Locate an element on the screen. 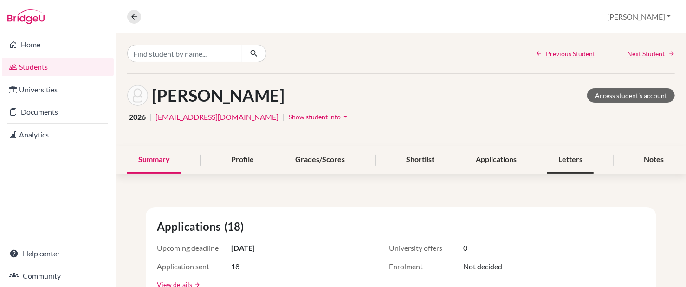 This screenshot has height=287, width=686. a: Next Student is located at coordinates (650, 53).